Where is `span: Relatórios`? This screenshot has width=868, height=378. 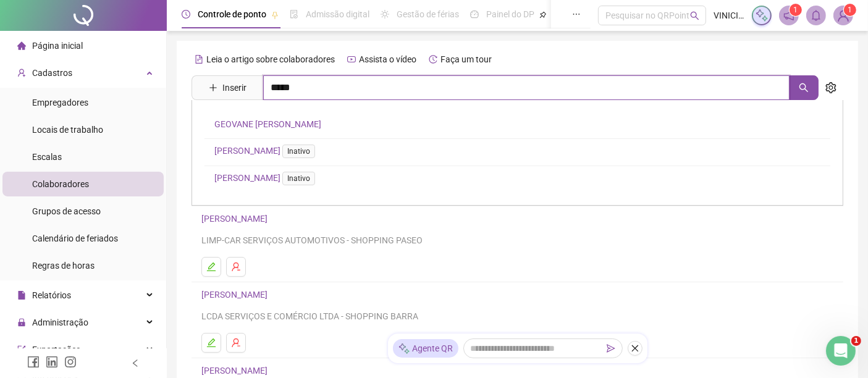 span: Relatórios is located at coordinates (51, 296).